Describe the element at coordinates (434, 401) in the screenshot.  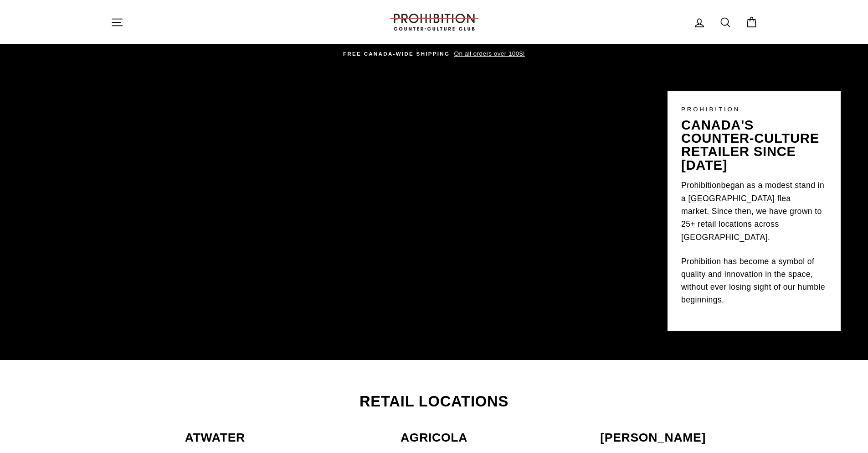
I see `h2: Retail Locations` at that location.